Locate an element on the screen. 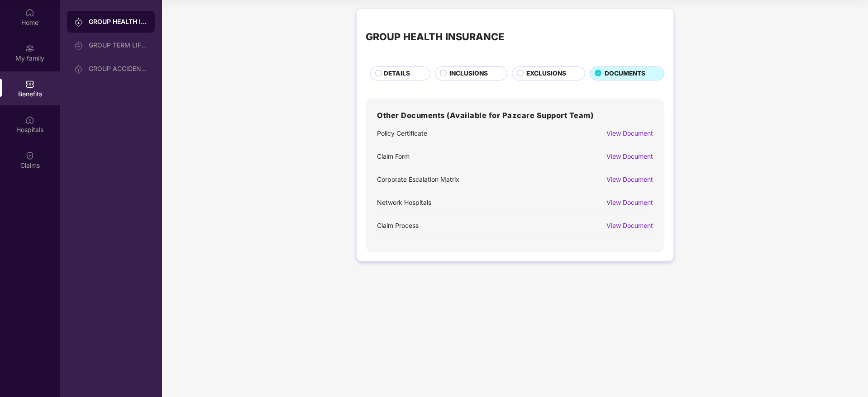 The width and height of the screenshot is (868, 397). div: Network Hospitals is located at coordinates (404, 202).